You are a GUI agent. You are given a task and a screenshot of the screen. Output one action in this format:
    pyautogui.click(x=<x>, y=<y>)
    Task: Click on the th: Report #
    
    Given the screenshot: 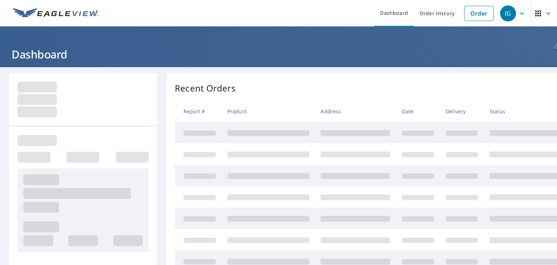 What is the action you would take?
    pyautogui.click(x=198, y=111)
    